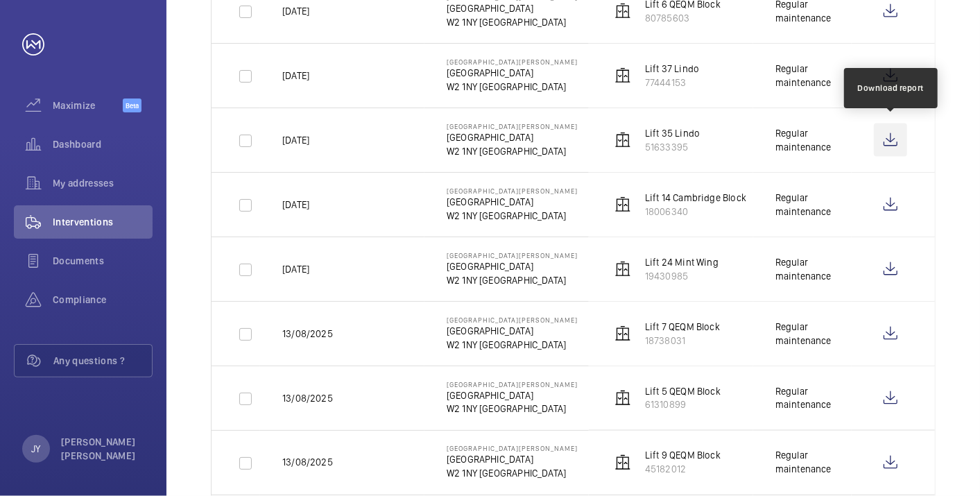 This screenshot has height=496, width=980. What do you see at coordinates (683, 469) in the screenshot?
I see `p: 45182012` at bounding box center [683, 469].